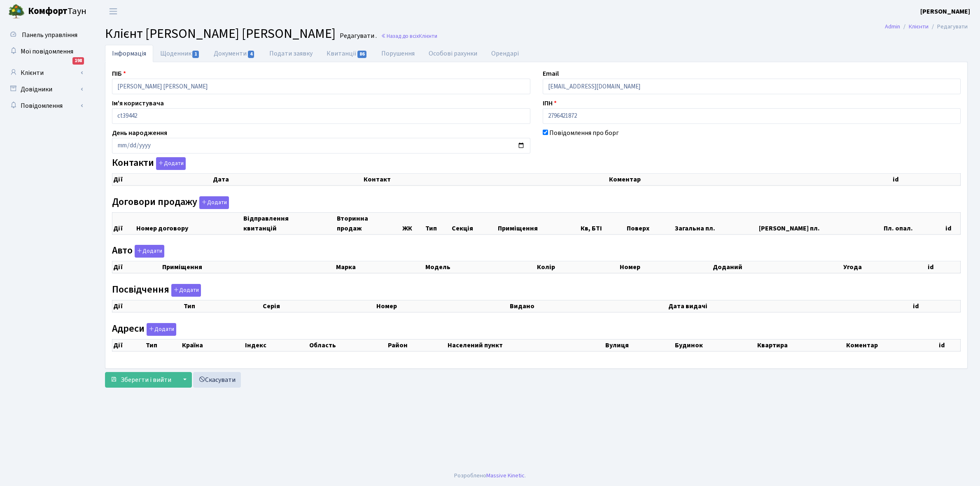  Describe the element at coordinates (17, 12) in the screenshot. I see `img: logo.png` at that location.